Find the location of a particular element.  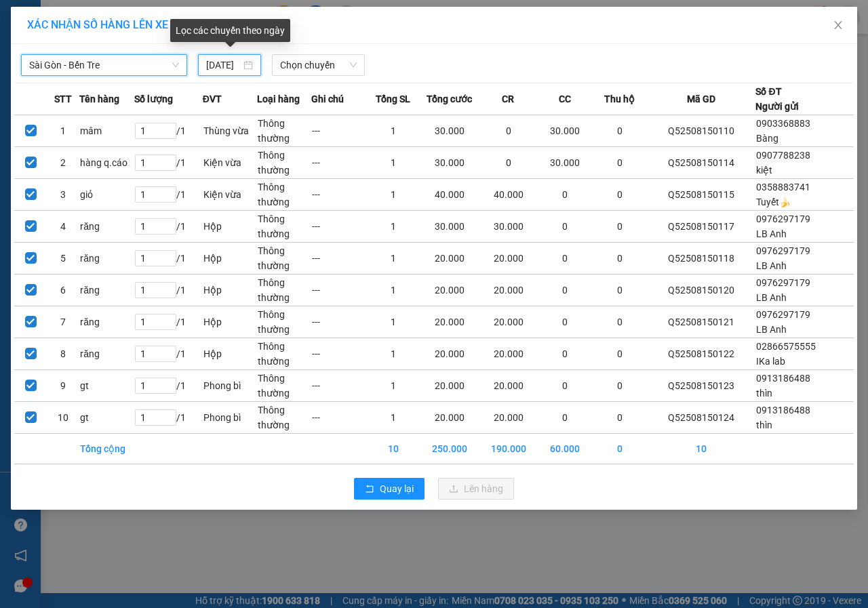

span: Mã GD is located at coordinates (701, 99).